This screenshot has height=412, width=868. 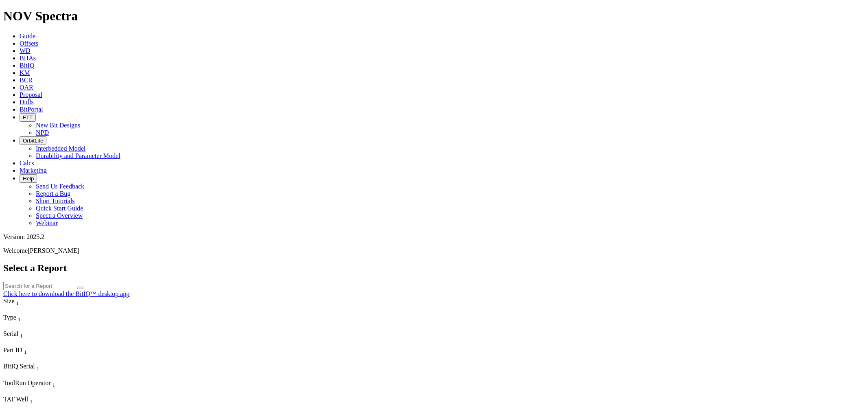 What do you see at coordinates (29, 43) in the screenshot?
I see `a: Offsets` at bounding box center [29, 43].